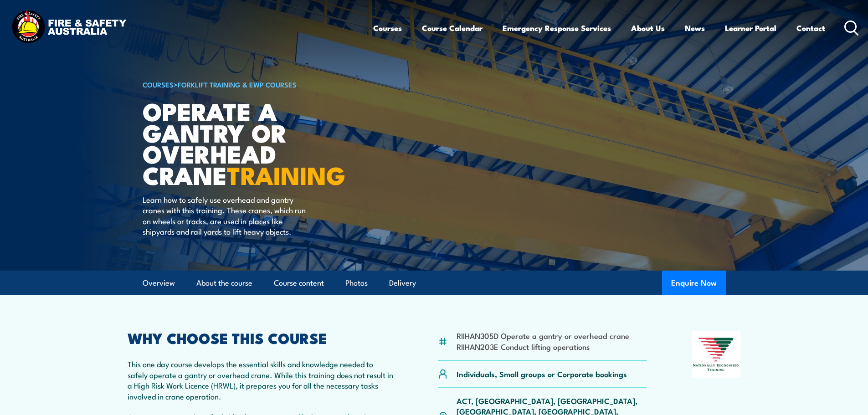  What do you see at coordinates (226, 215) in the screenshot?
I see `p: Learn how to safely use overhead and gantry cranes with this training. These cranes, which run on...` at bounding box center [226, 215].